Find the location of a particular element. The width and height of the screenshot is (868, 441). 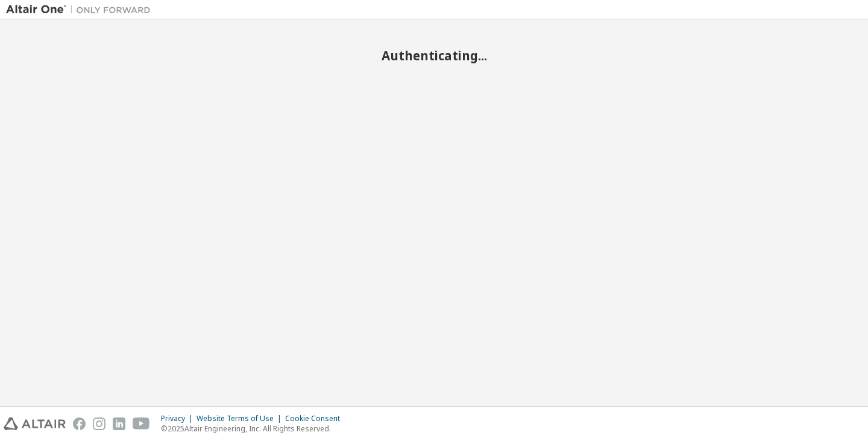

img: altair_logo.svg is located at coordinates (34, 424).